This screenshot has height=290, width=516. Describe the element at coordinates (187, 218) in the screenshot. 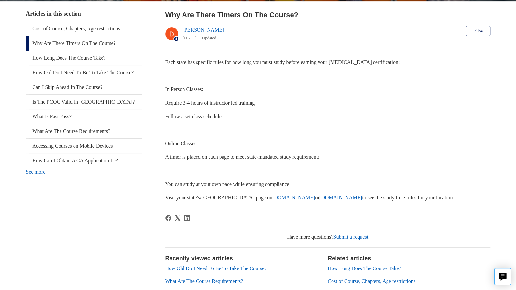

I see `a: LinkedIn` at that location.